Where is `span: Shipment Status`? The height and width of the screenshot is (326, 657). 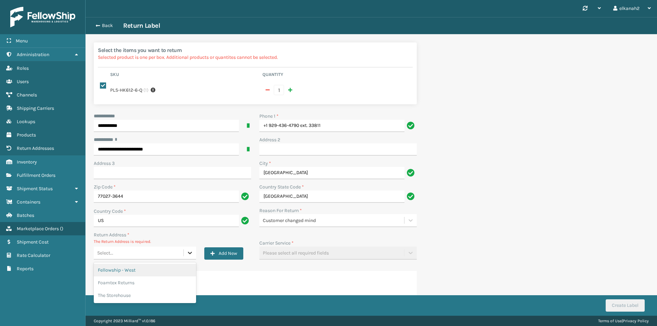 span: Shipment Status is located at coordinates (35, 189).